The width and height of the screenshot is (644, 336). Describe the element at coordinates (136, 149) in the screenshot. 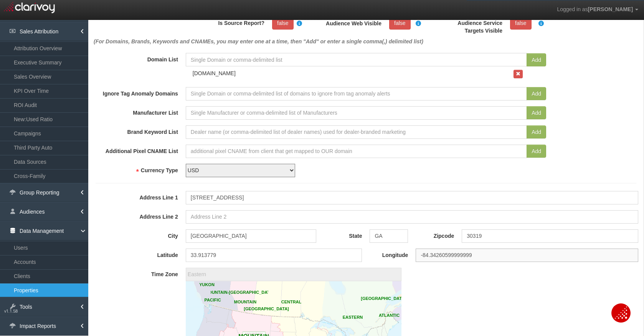

I see `label: Additional Pixel CNAME List` at that location.